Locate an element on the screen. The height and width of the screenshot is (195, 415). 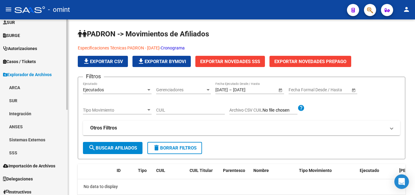
datatable-header-cell: Nombre is located at coordinates (274, 174).